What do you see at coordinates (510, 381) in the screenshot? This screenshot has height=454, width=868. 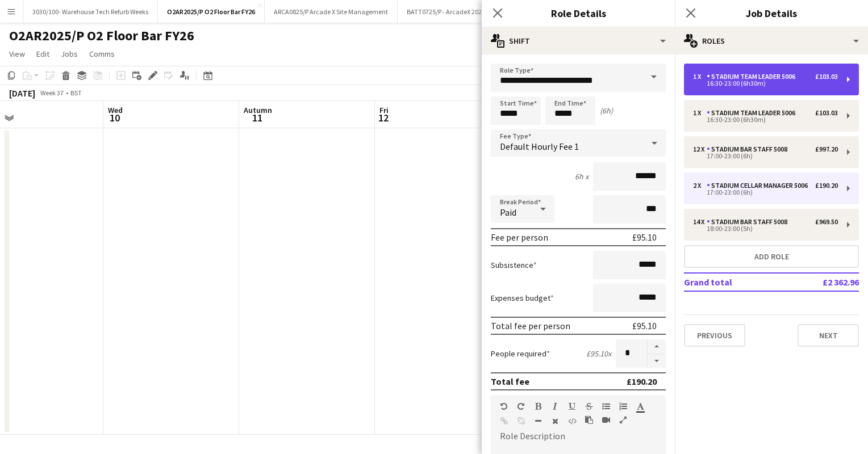 I see `div: Total fee` at bounding box center [510, 381].